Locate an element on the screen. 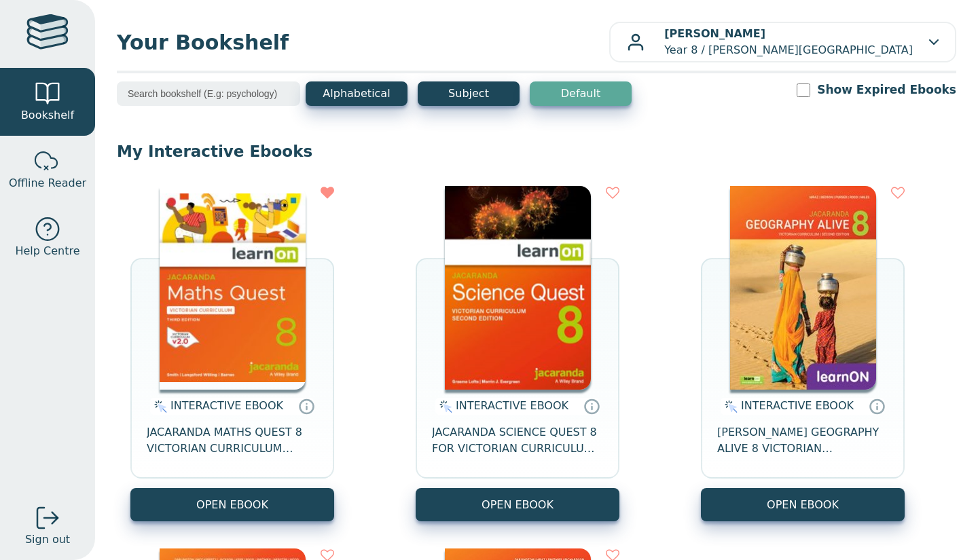  img: fffb2005-5288-ea11-a992-0272d098c78b.png is located at coordinates (518, 287).